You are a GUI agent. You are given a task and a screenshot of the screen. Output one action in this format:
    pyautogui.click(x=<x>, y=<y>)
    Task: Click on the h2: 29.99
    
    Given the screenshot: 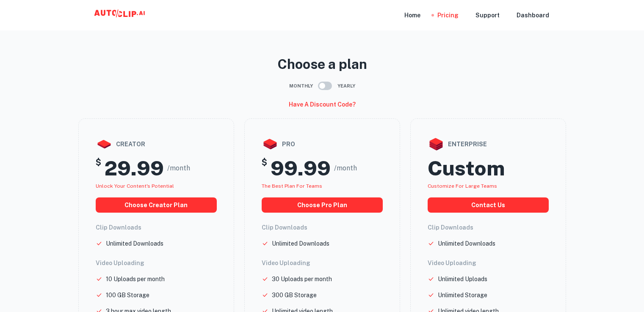 What is the action you would take?
    pyautogui.click(x=134, y=168)
    